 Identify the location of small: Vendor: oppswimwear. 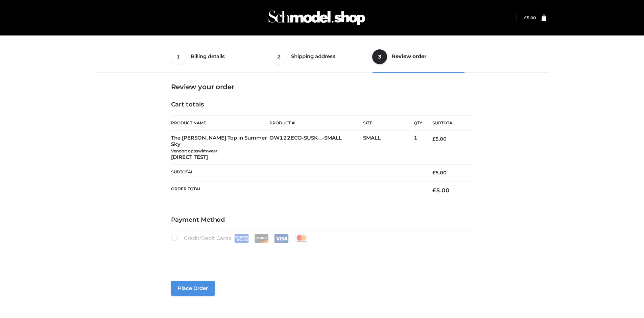
(194, 151).